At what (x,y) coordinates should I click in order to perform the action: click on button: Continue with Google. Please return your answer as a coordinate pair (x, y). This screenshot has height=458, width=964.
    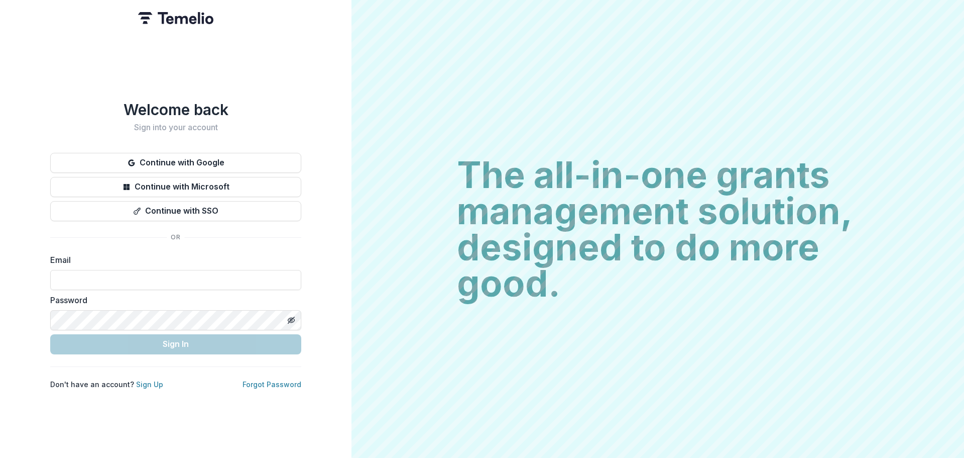
    Looking at the image, I should click on (176, 163).